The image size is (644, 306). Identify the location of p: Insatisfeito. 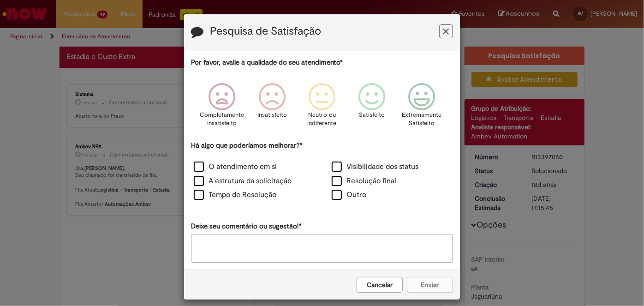
(272, 115).